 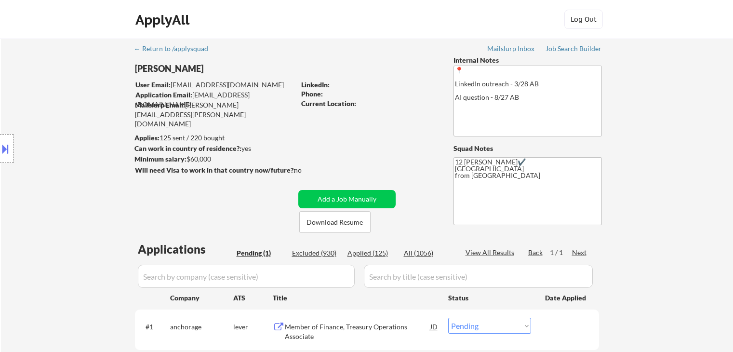 I want to click on div: Back, so click(x=536, y=253).